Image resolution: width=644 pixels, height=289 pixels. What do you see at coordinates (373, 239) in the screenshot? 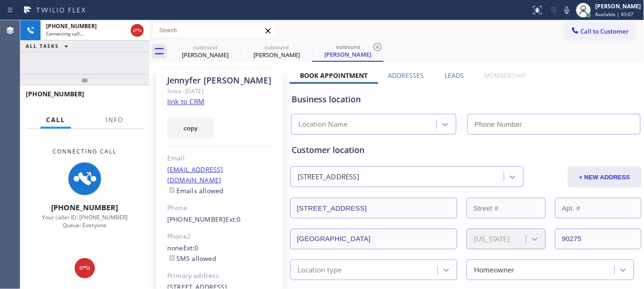
I see `input: City` at bounding box center [373, 239].